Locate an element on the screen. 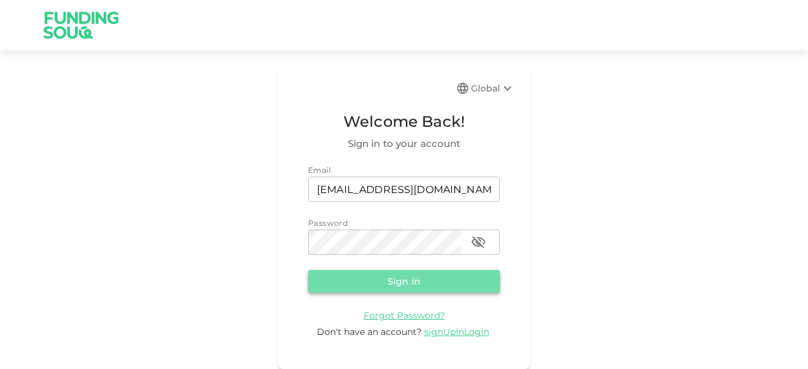 The width and height of the screenshot is (808, 369). input: email is located at coordinates (404, 189).